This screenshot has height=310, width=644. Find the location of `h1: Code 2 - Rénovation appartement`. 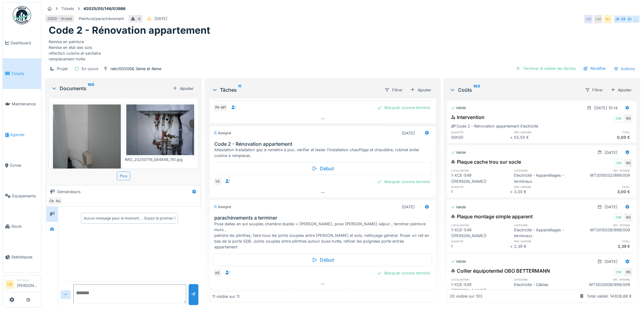

h1: Code 2 - Rénovation appartement is located at coordinates (129, 30).